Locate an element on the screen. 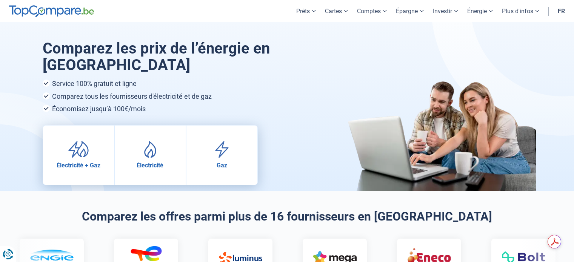 The image size is (574, 262). a: Gaz is located at coordinates (222, 155).